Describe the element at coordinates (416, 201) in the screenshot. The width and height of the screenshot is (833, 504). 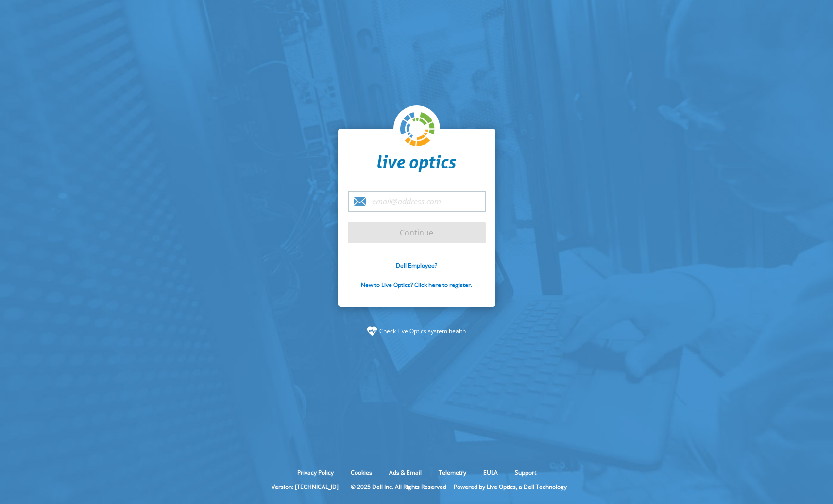
I see `input: email@address.com` at that location.